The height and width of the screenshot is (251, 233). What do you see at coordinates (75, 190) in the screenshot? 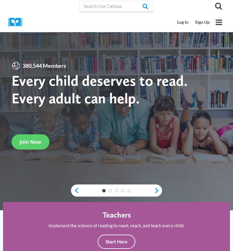
I see `a: previous` at bounding box center [75, 190].